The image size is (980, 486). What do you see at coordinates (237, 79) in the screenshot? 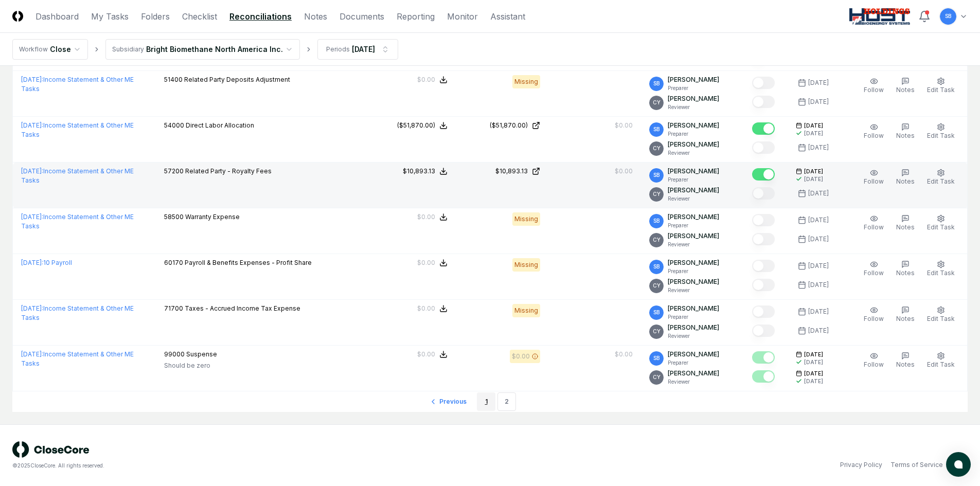
I see `span: Related Party Deposits Adjustment` at bounding box center [237, 79].